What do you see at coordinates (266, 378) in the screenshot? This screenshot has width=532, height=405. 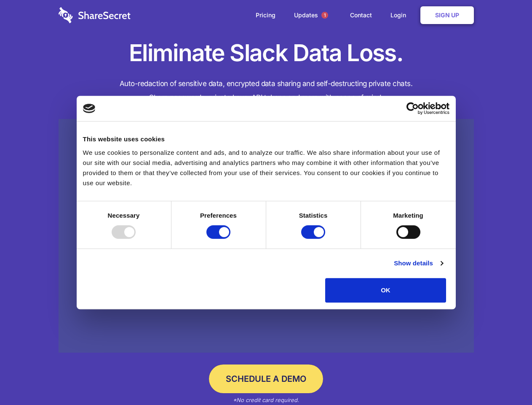 I see `a: Schedule a Demo` at bounding box center [266, 378].